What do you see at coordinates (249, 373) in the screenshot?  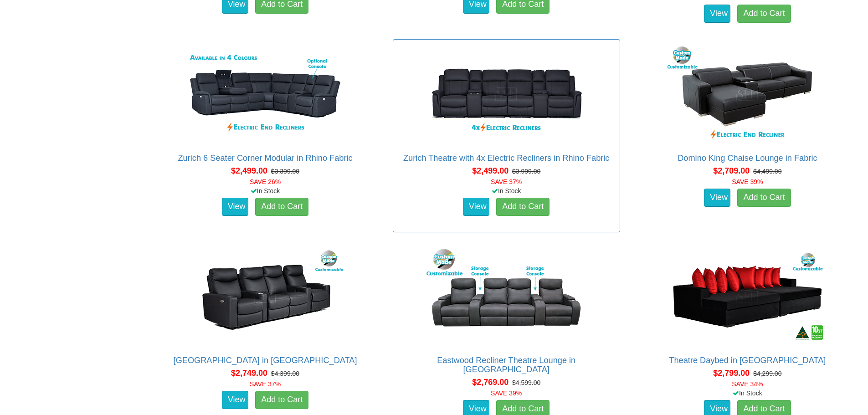 I see `span: $2,749.00` at bounding box center [249, 373].